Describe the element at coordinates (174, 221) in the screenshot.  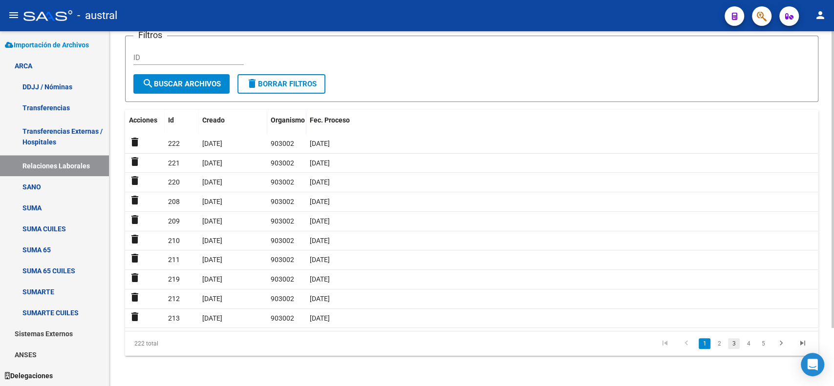
I see `span: 209` at that location.